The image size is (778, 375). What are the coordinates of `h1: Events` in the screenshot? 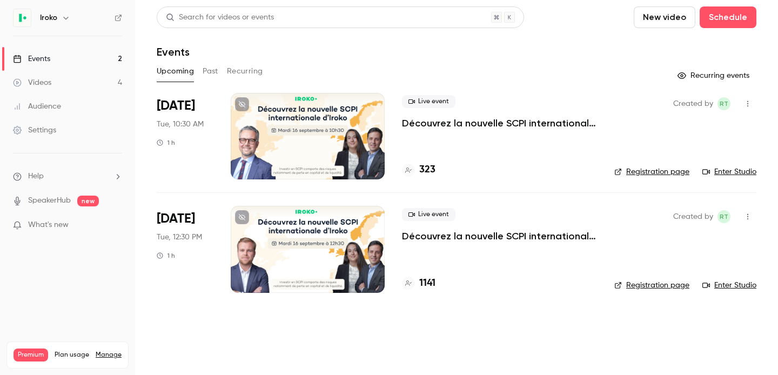 It's located at (173, 52).